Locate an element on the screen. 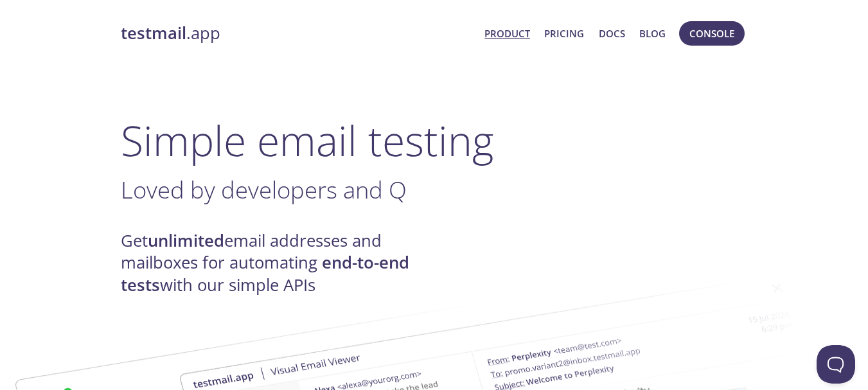  a: testmail.app is located at coordinates (297, 33).